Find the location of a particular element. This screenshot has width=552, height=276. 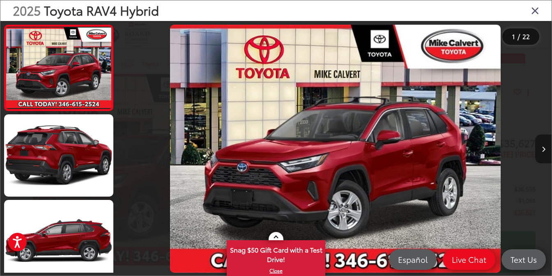

span: Text Us is located at coordinates (524, 259).